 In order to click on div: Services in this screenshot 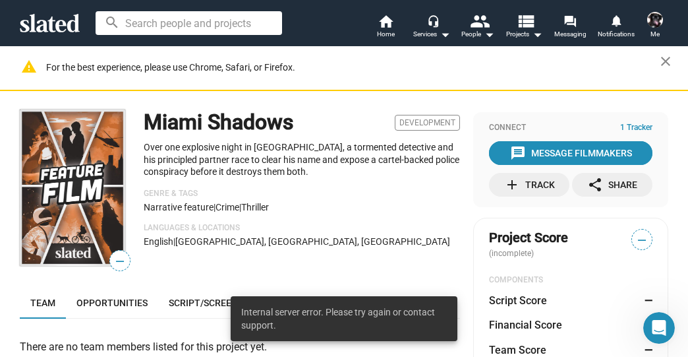, I will do `click(432, 34)`.